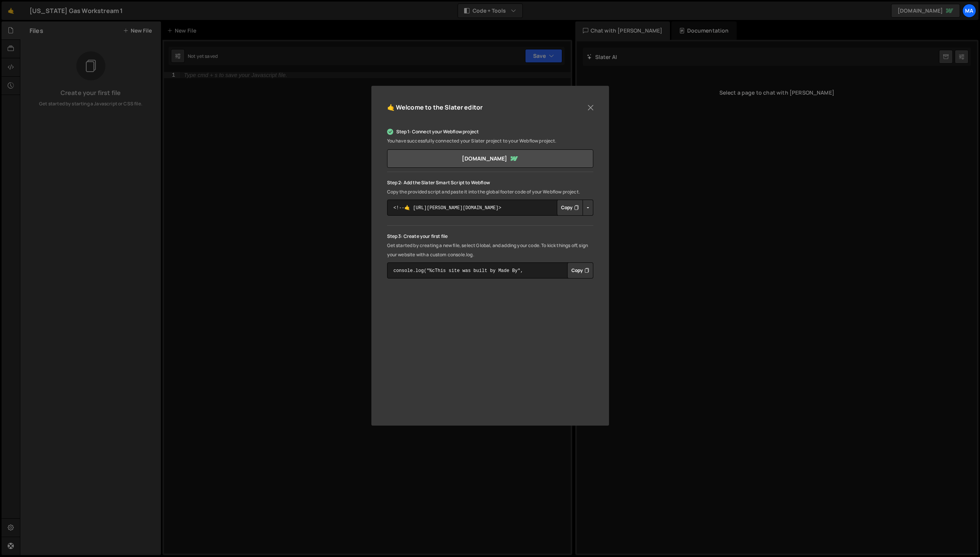  Describe the element at coordinates (591, 108) in the screenshot. I see `button: Close` at that location.